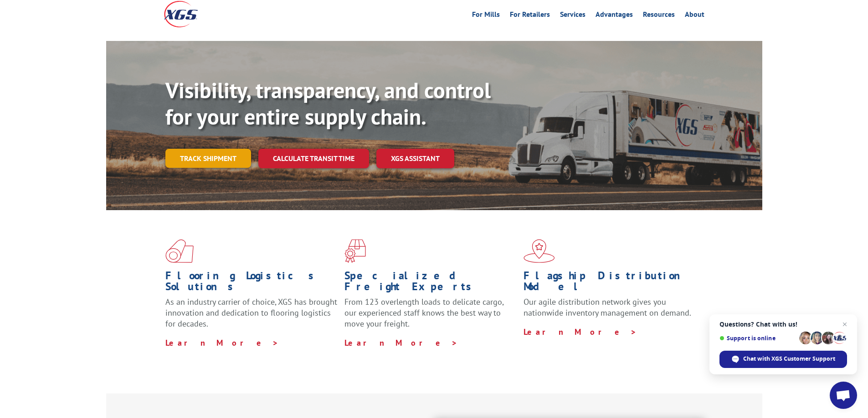 Image resolution: width=868 pixels, height=418 pixels. Describe the element at coordinates (252, 284) in the screenshot. I see `h1: Flooring Logistics Solutions` at that location.